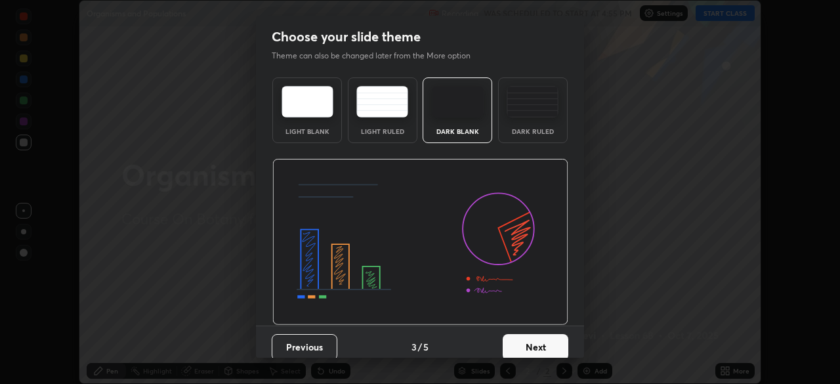 The width and height of the screenshot is (840, 384). Describe the element at coordinates (304, 347) in the screenshot. I see `button: Previous` at that location.